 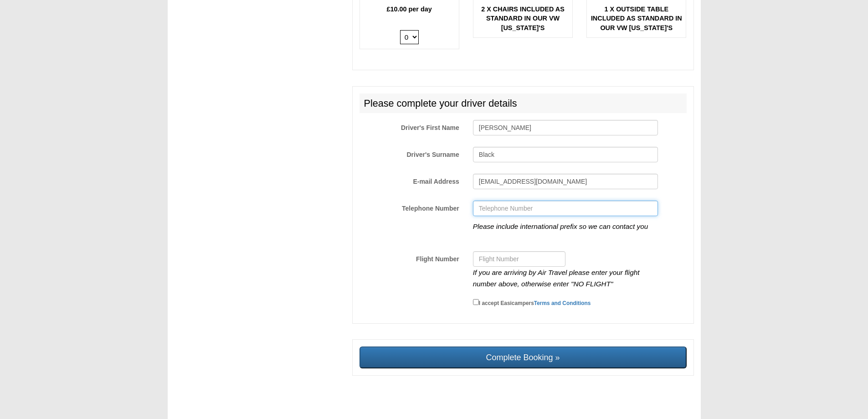 What do you see at coordinates (535, 303) in the screenshot?
I see `small: I accept Easicampers` at bounding box center [535, 303].